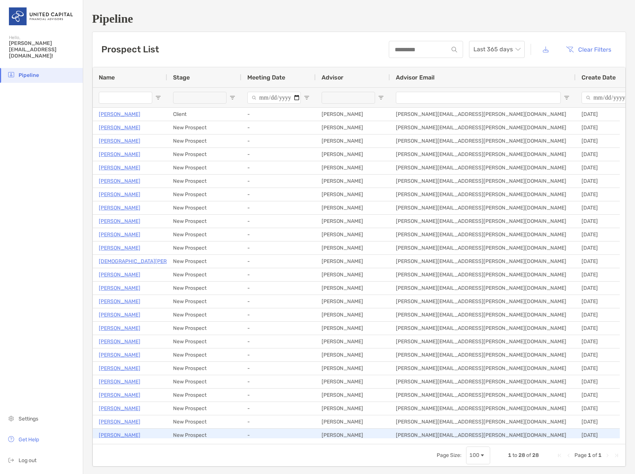 The height and width of the screenshot is (474, 635). I want to click on span: Page, so click(581, 455).